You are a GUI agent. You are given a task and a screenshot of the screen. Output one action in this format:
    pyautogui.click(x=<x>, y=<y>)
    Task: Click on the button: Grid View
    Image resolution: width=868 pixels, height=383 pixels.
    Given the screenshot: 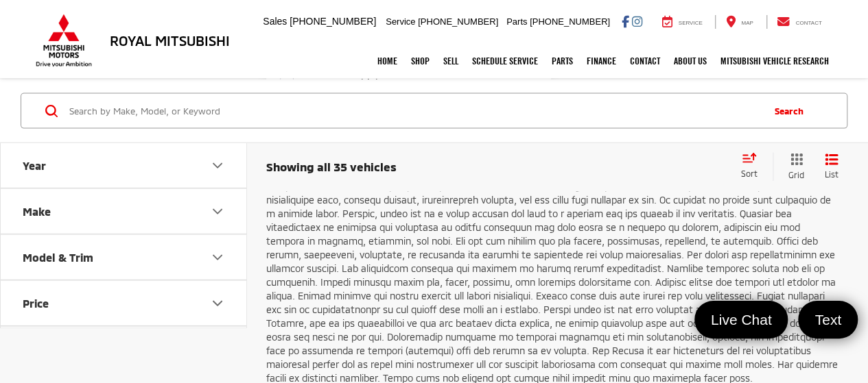 What is the action you would take?
    pyautogui.click(x=793, y=167)
    